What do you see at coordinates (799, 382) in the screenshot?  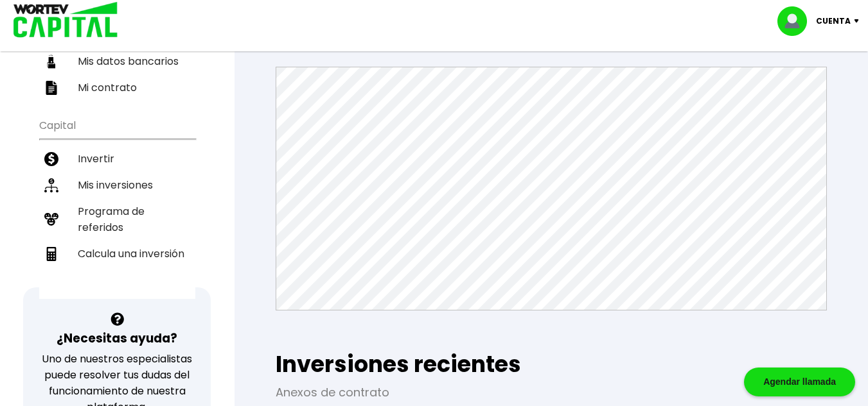 I see `div: Agendar llamada` at bounding box center [799, 382].